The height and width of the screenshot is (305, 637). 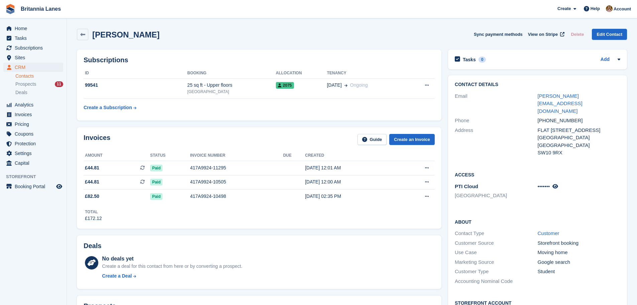 I want to click on span: Prospects, so click(x=26, y=84).